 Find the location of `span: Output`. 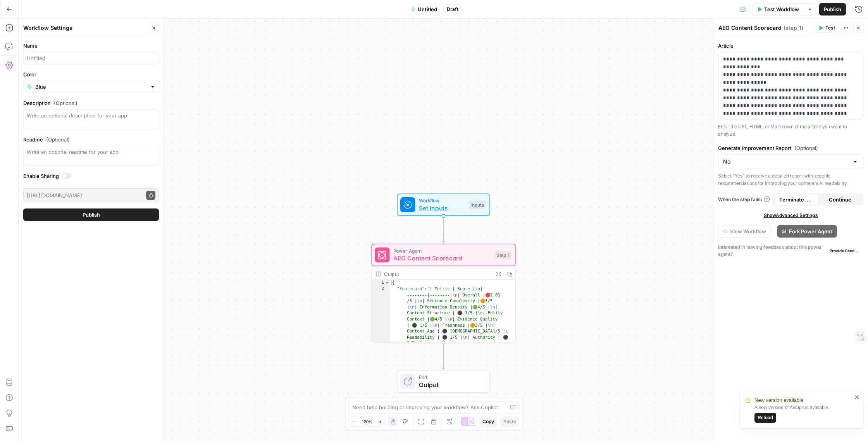

span: Output is located at coordinates (451, 385).